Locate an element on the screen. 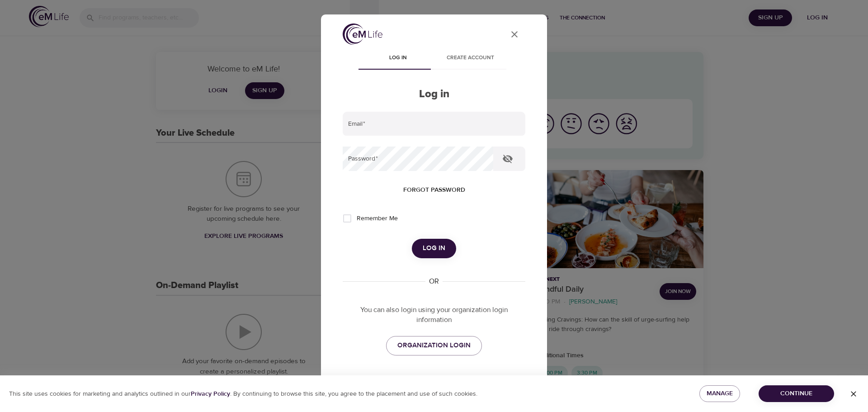 This screenshot has width=868, height=412. span: Remember Me is located at coordinates (377, 218).